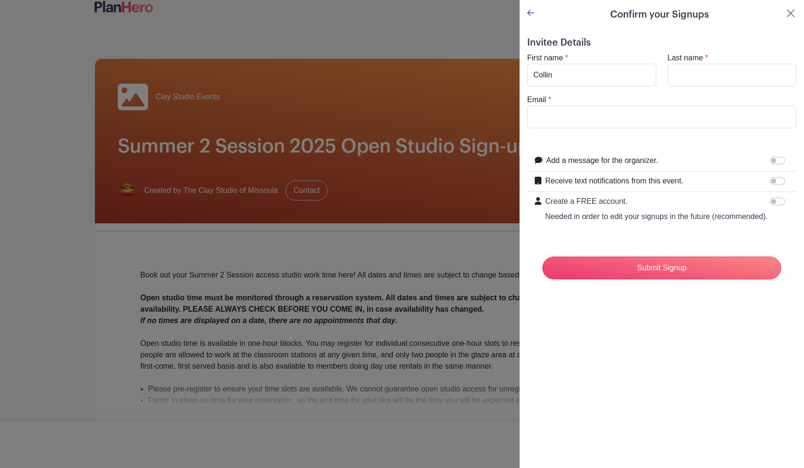 Image resolution: width=804 pixels, height=468 pixels. I want to click on p: Needed in order to edit your signups in the future (recommended)., so click(656, 216).